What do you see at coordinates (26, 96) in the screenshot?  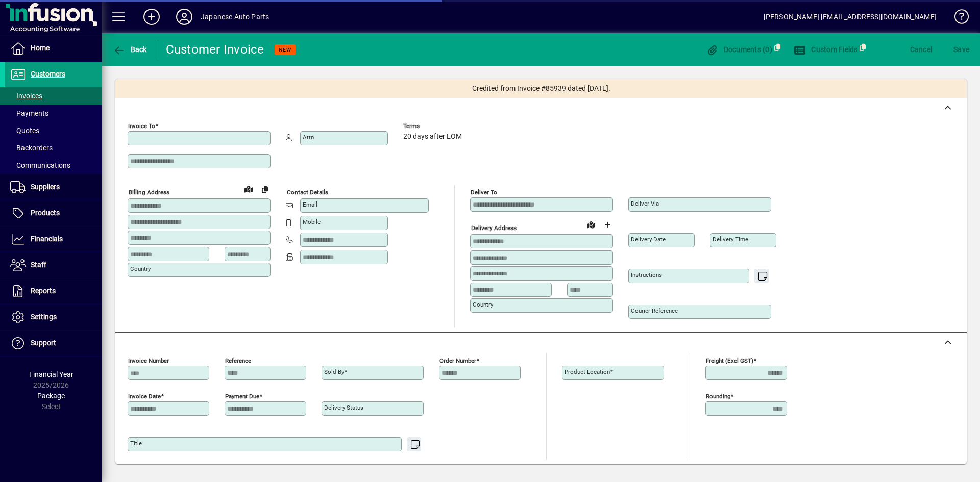 I see `span: Invoices` at bounding box center [26, 96].